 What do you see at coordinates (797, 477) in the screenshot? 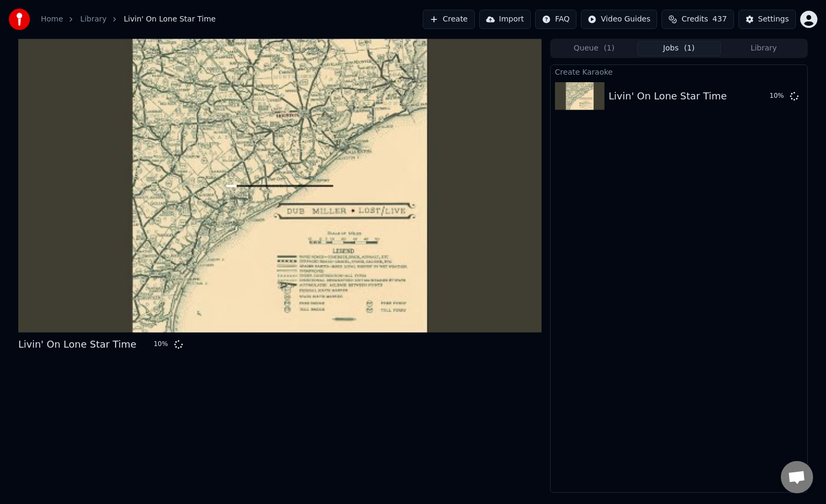
I see `div: Open chat` at bounding box center [797, 477].